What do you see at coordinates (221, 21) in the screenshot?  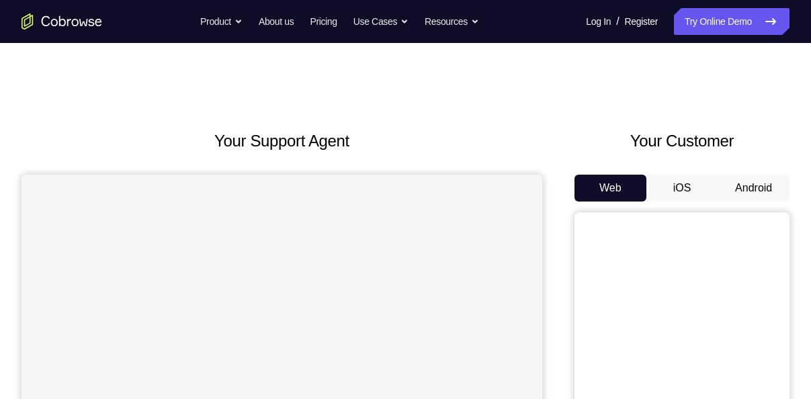 I see `button: Product` at bounding box center [221, 21].